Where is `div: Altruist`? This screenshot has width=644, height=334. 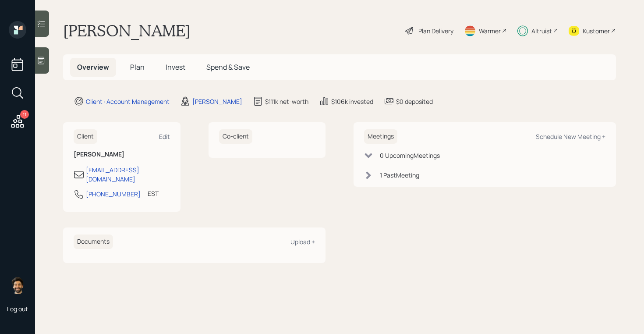
div: Altruist is located at coordinates (542, 31).